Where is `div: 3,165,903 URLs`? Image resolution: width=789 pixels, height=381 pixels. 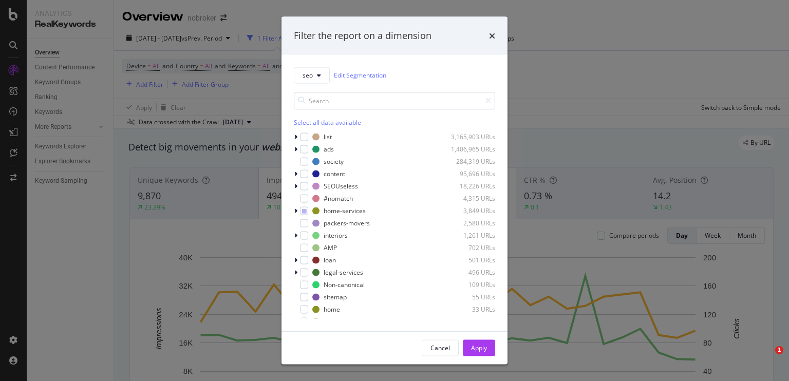 div: 3,165,903 URLs is located at coordinates (470, 137).